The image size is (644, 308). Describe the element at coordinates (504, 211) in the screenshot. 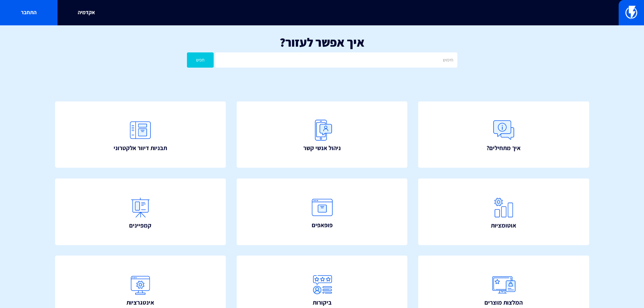

I see `a: אוטומציות` at that location.